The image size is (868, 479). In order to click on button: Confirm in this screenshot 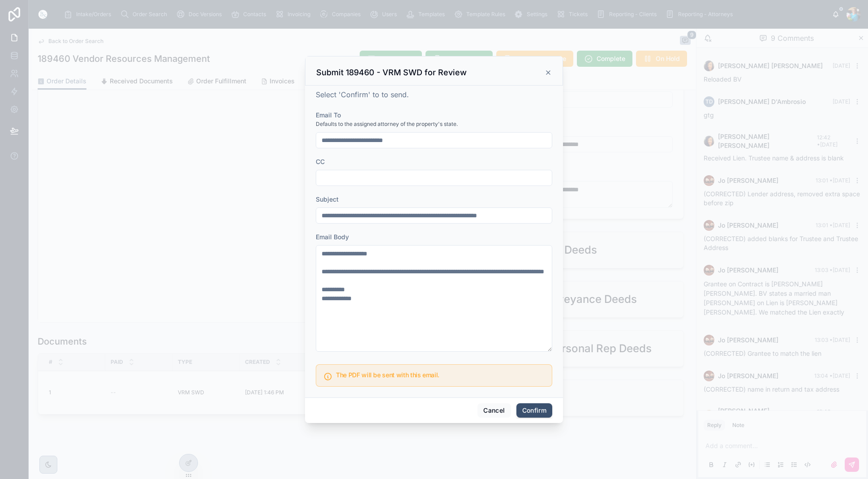, I will do `click(534, 411)`.